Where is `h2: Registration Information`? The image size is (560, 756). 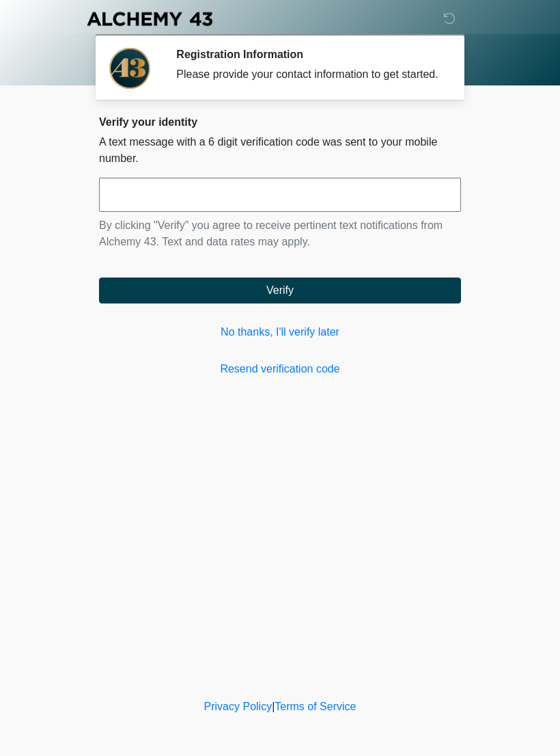
h2: Registration Information is located at coordinates (308, 54).